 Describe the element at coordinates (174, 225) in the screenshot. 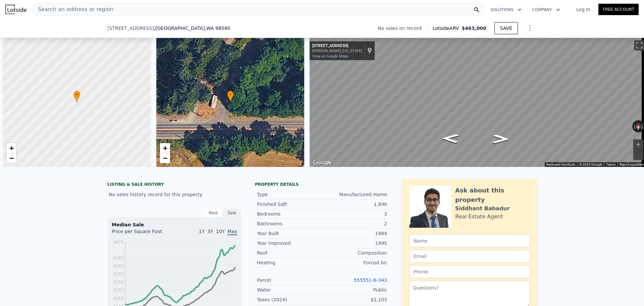

I see `div: Median Sale` at that location.